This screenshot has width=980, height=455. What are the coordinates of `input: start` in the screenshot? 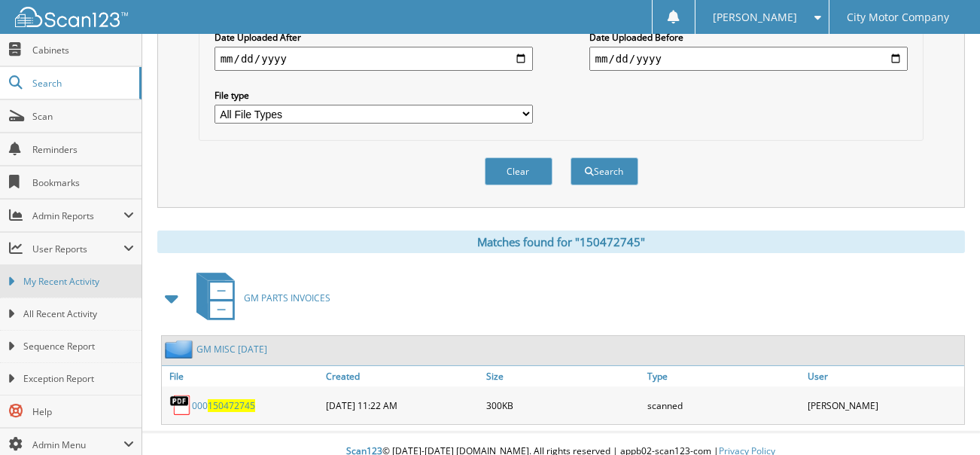 It's located at (374, 59).